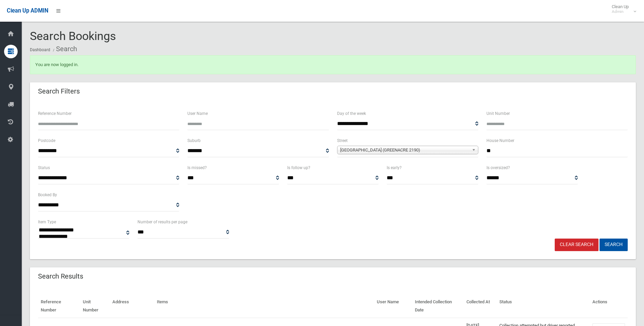 Image resolution: width=644 pixels, height=326 pixels. I want to click on th: User Name, so click(393, 306).